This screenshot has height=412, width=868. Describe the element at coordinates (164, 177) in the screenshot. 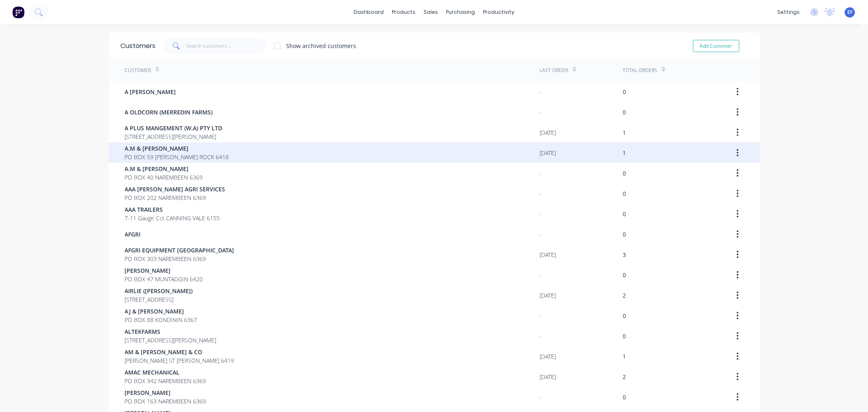

I see `span: PO BOX 40 NAREMBEEN 6369` at that location.